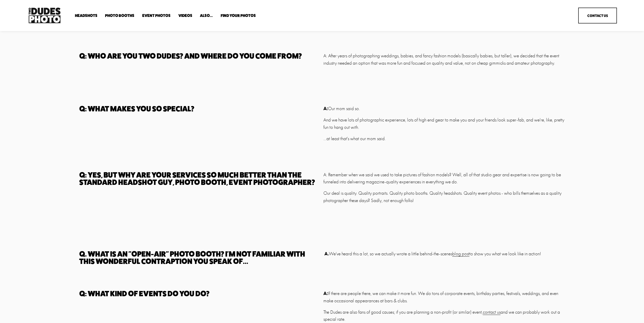 The height and width of the screenshot is (323, 644). I want to click on h3: Q: What kind of events do you do?, so click(200, 294).